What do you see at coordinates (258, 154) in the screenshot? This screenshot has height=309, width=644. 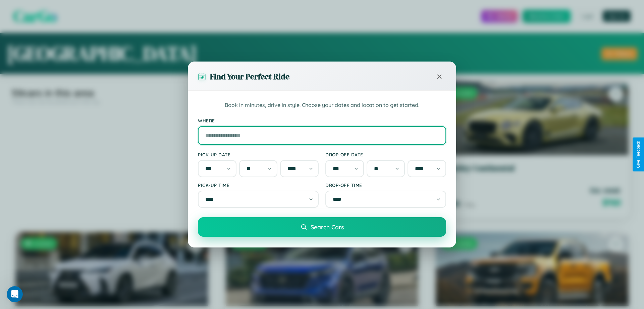 I see `label: Pick-up Date` at bounding box center [258, 154].